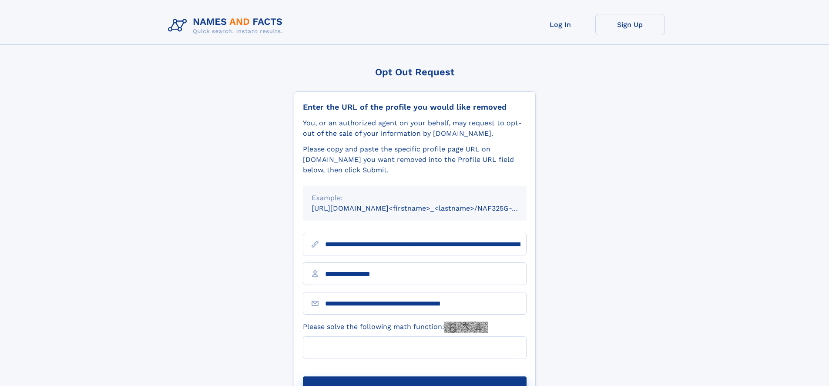 The width and height of the screenshot is (829, 386). I want to click on a: Sign Up, so click(630, 24).